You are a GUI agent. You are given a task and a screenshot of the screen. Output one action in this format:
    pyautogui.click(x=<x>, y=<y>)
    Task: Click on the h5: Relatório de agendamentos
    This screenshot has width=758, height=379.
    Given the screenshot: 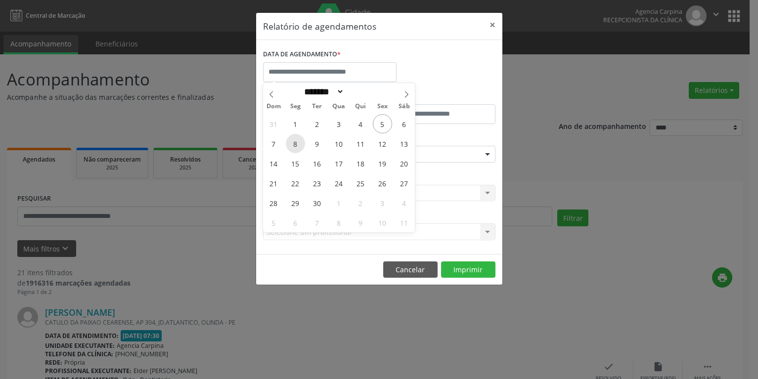 What is the action you would take?
    pyautogui.click(x=319, y=26)
    